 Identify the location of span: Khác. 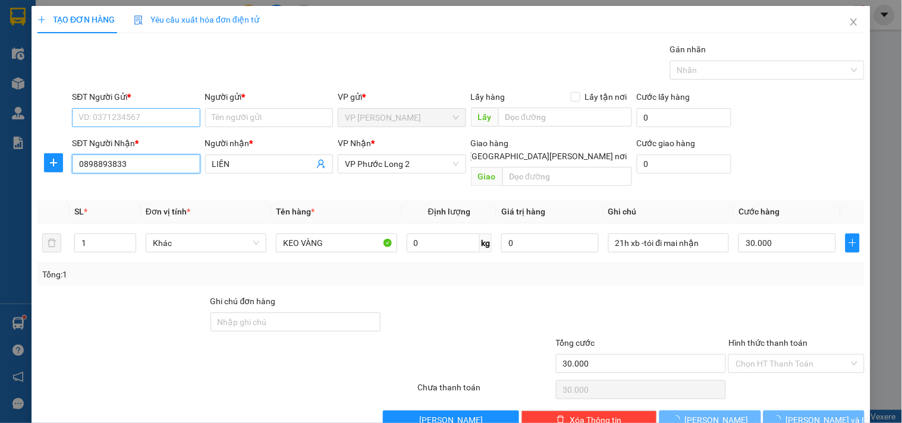
(206, 243).